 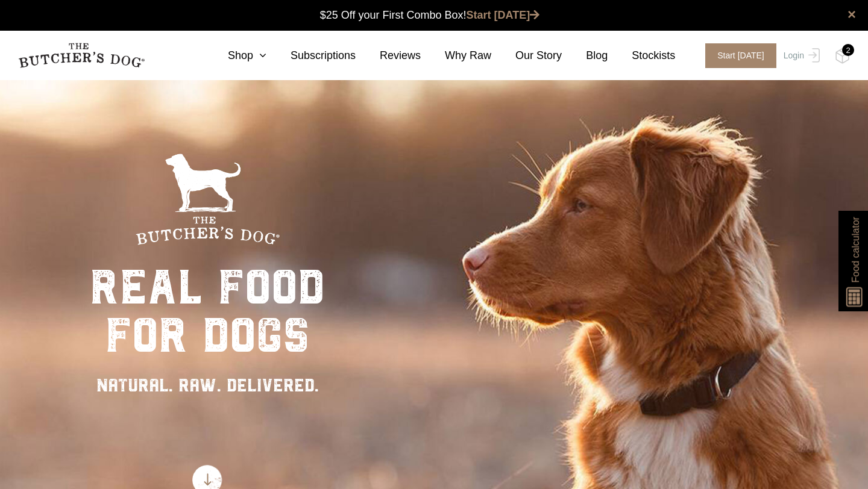 What do you see at coordinates (526, 56) in the screenshot?
I see `a: Our Story` at bounding box center [526, 56].